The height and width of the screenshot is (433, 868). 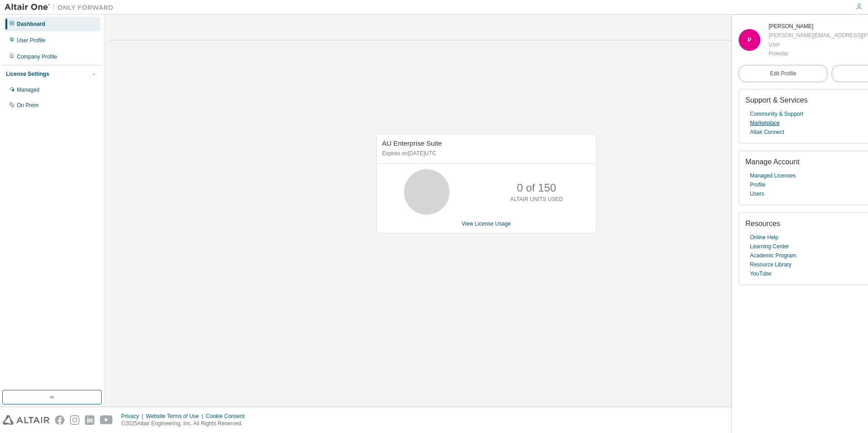 What do you see at coordinates (761, 274) in the screenshot?
I see `a: YouTube` at bounding box center [761, 274].